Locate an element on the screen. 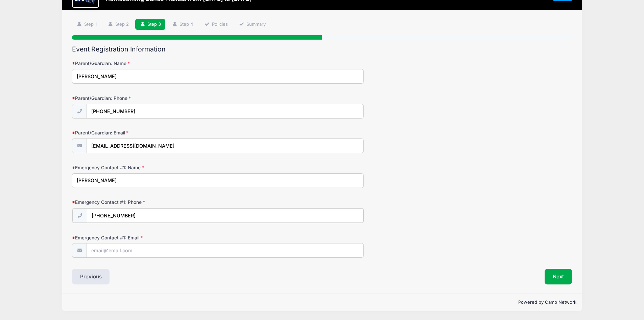 The image size is (644, 320). label: Emergency Contact #1: Phone is located at coordinates (155, 202).